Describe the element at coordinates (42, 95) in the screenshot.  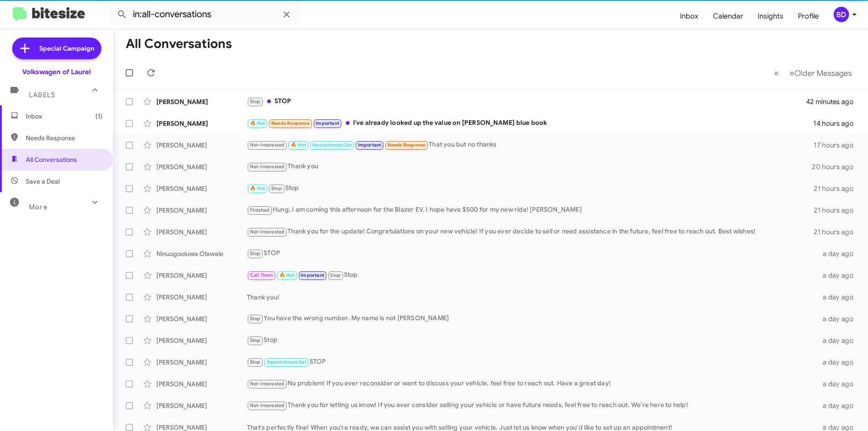
I see `span: Labels` at that location.